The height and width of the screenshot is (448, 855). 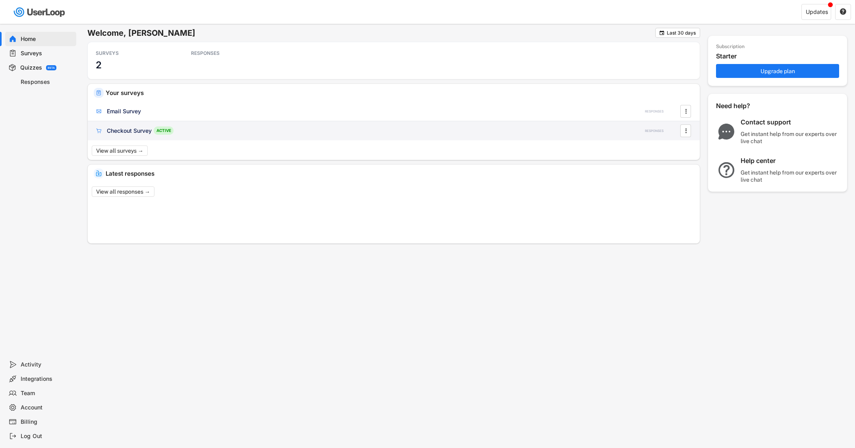 I want to click on div: Account, so click(x=47, y=407).